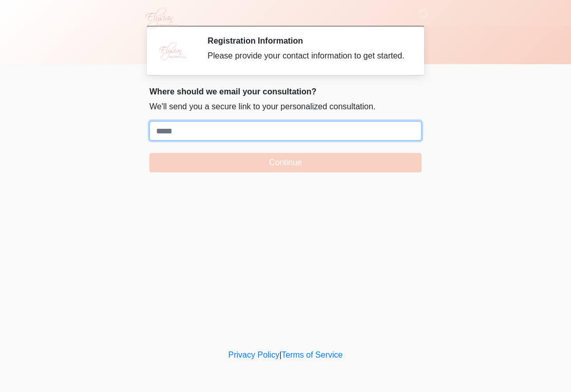 This screenshot has height=392, width=571. What do you see at coordinates (312, 355) in the screenshot?
I see `a: Terms of Service` at bounding box center [312, 355].